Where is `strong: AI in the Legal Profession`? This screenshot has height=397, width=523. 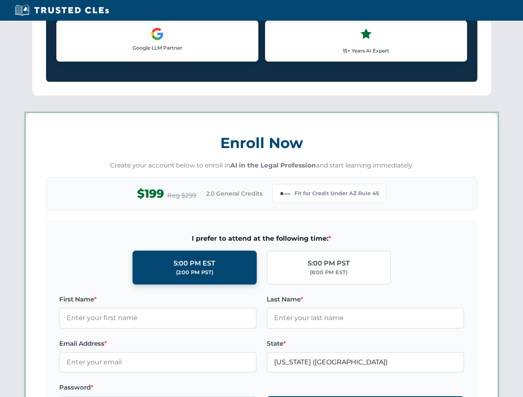 strong: AI in the Legal Profession is located at coordinates (273, 165).